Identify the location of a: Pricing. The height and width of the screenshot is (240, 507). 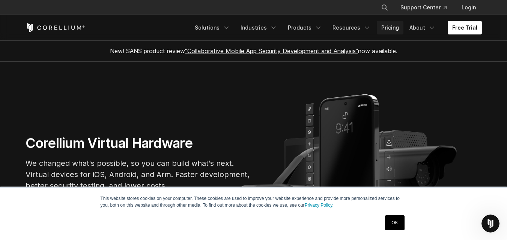
(390, 28).